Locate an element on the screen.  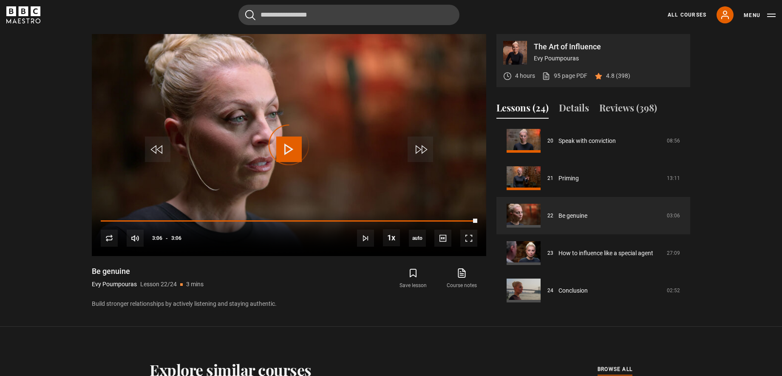
button: Captions is located at coordinates (443, 238).